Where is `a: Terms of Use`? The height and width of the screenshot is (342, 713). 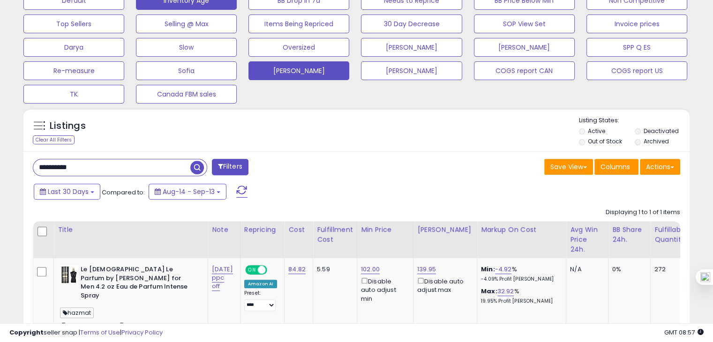 a: Terms of Use is located at coordinates (100, 332).